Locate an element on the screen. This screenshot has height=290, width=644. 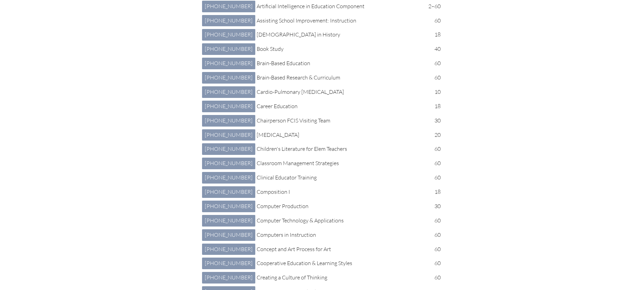
p: Creating a Culture of Thinking is located at coordinates (338, 278).